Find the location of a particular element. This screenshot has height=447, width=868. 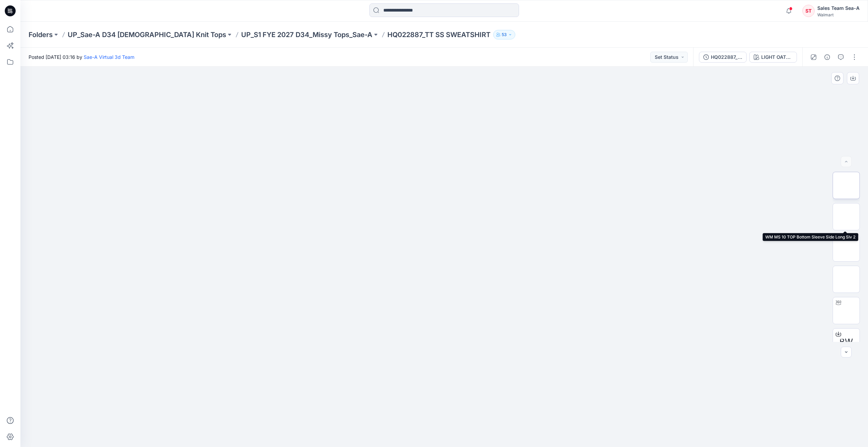

div: Sales Team Sea-A is located at coordinates (838, 8).